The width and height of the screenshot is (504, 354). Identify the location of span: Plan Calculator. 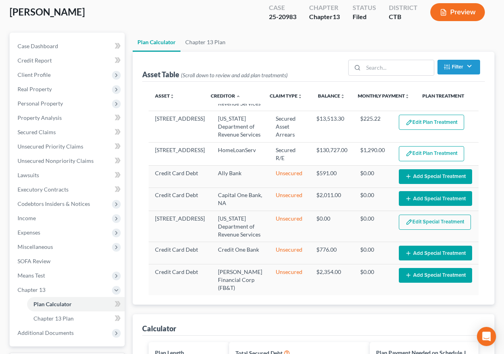
(53, 304).